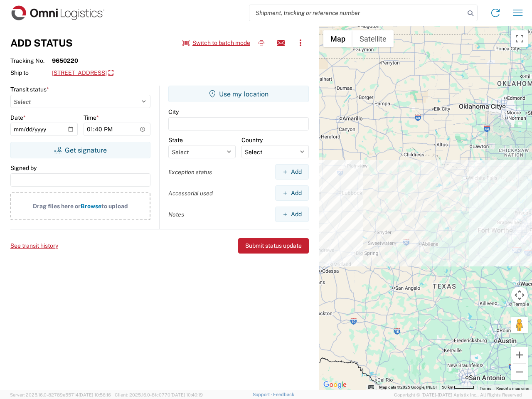  Describe the element at coordinates (42, 43) in the screenshot. I see `h3: Add Status` at that location.